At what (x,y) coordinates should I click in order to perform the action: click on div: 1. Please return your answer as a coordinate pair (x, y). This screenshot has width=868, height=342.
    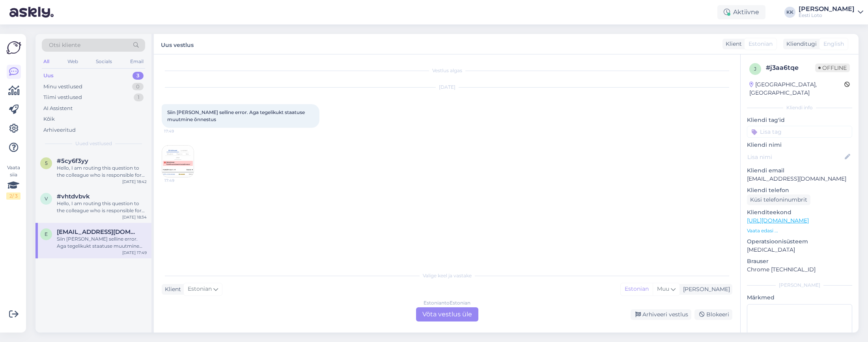
    Looking at the image, I should click on (138, 97).